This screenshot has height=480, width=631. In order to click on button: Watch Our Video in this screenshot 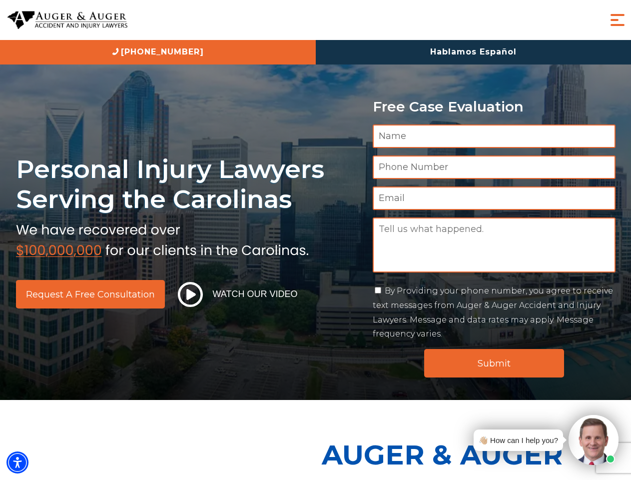, I will do `click(238, 294)`.